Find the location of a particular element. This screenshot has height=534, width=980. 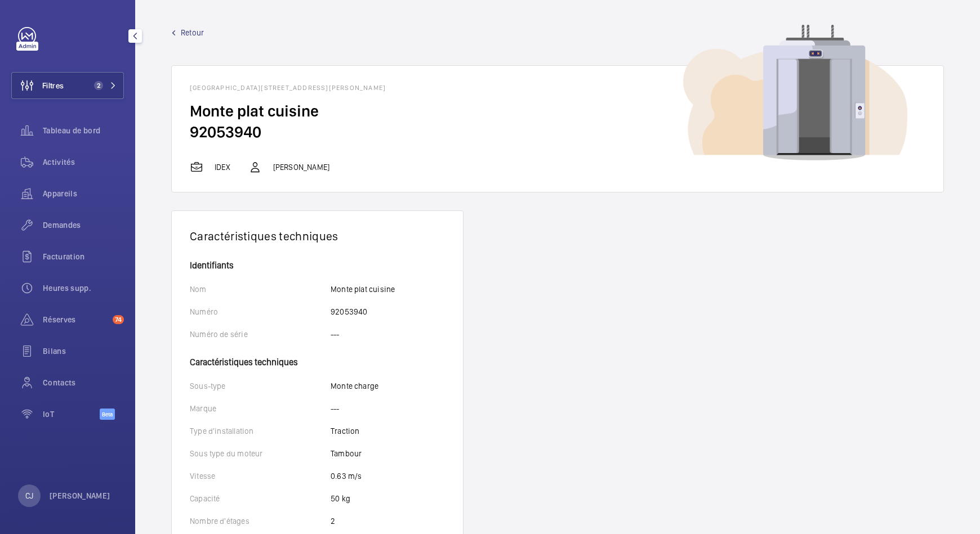

p: 92053940 is located at coordinates (349, 312).